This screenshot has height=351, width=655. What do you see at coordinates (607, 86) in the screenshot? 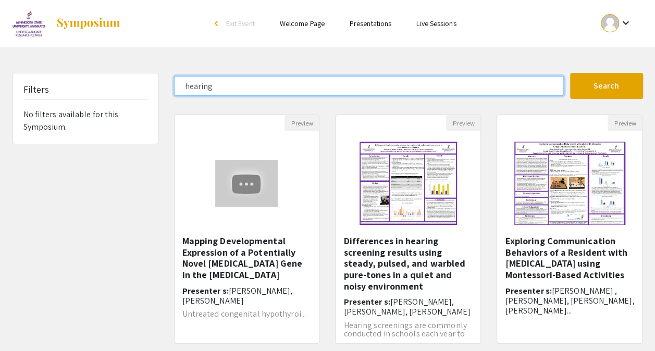
I see `button: Search` at bounding box center [607, 86].